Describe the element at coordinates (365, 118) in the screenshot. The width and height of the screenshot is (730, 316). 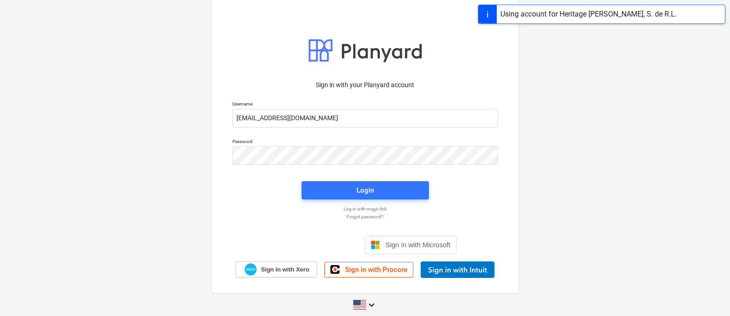
I see `input: Username` at that location.